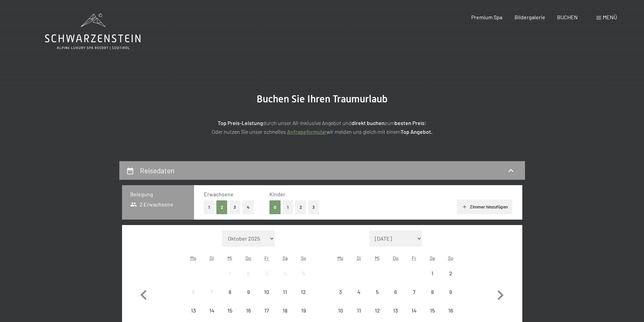 The width and height of the screenshot is (644, 322). What do you see at coordinates (340, 310) in the screenshot?
I see `div: Mon Nov 10 2025` at bounding box center [340, 310].